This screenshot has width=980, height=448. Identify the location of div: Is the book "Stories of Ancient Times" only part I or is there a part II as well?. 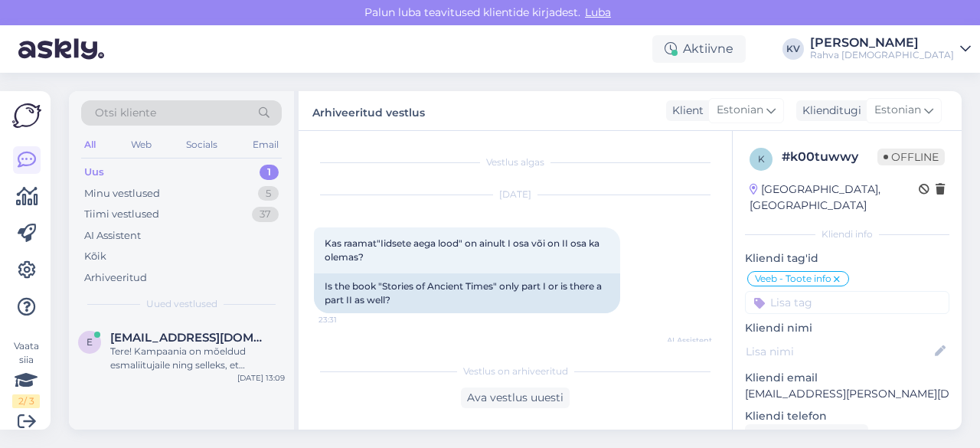
(467, 293).